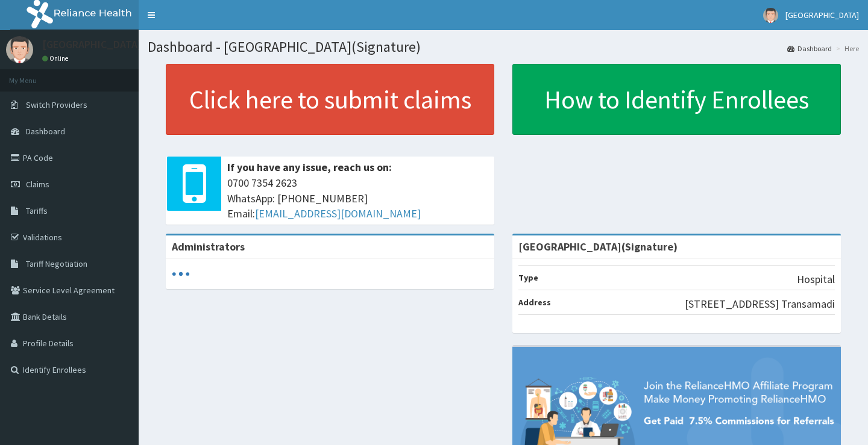 The width and height of the screenshot is (868, 445). Describe the element at coordinates (45, 131) in the screenshot. I see `span: Dashboard` at that location.